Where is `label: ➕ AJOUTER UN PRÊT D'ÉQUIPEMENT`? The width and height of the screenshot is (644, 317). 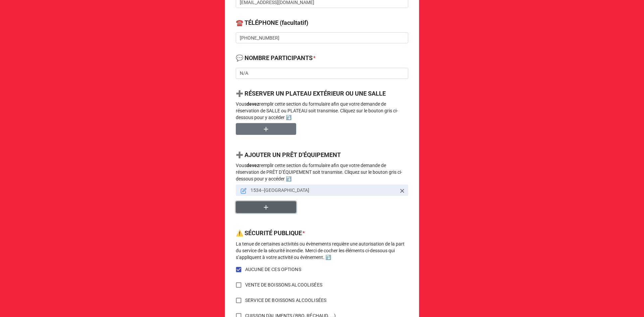 label: ➕ AJOUTER UN PRÊT D'ÉQUIPEMENT is located at coordinates (288, 155).